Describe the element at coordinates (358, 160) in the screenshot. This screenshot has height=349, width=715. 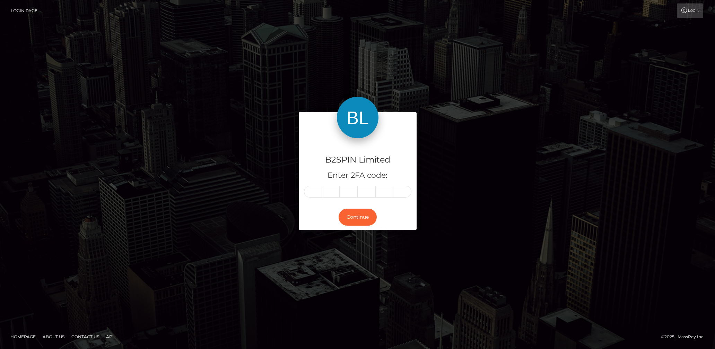
I see `h4: B2SPIN Limited` at that location.